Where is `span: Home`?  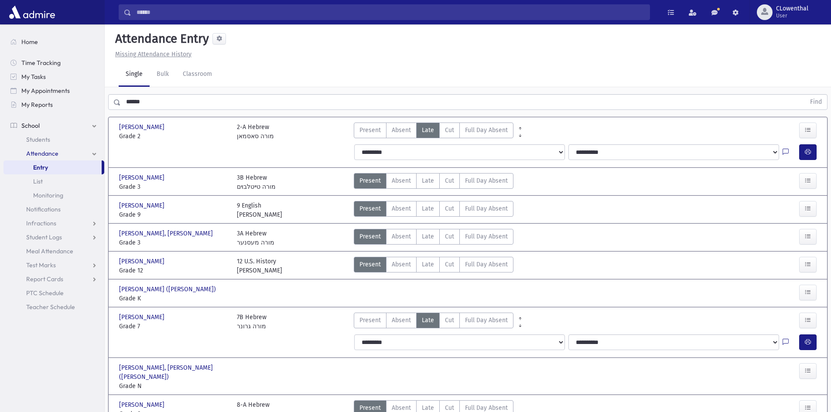
span: Home is located at coordinates (30, 42).